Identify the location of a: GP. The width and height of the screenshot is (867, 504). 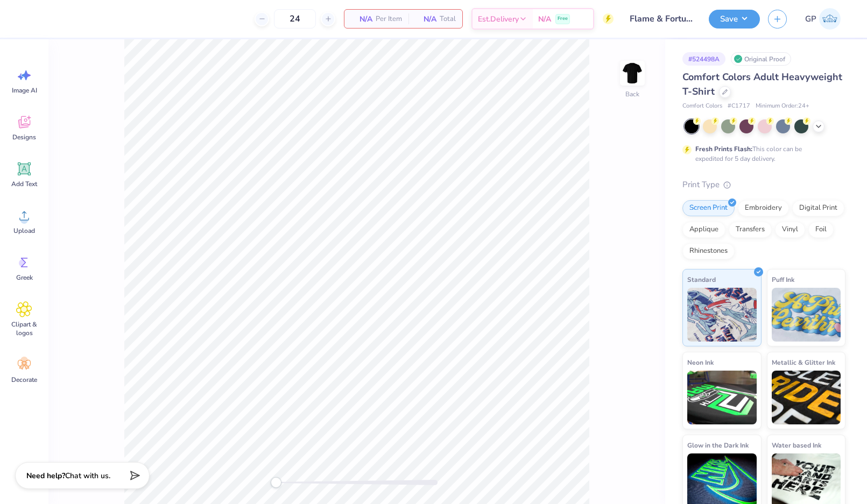
(823, 19).